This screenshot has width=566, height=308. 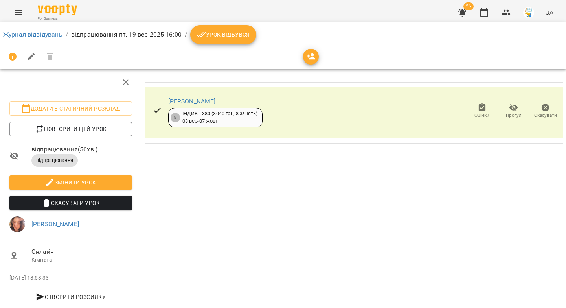 What do you see at coordinates (82, 149) in the screenshot?
I see `span: відпрацювання ( 50 хв. )` at bounding box center [82, 149].